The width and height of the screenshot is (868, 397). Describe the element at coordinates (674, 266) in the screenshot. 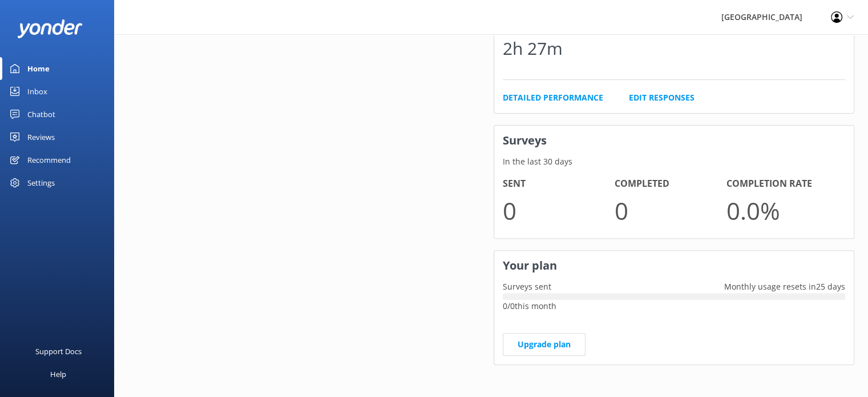

I see `h3: Your plan` at that location.